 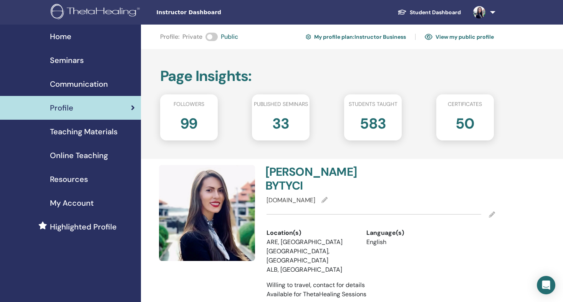 I want to click on span: Location(s), so click(x=284, y=233).